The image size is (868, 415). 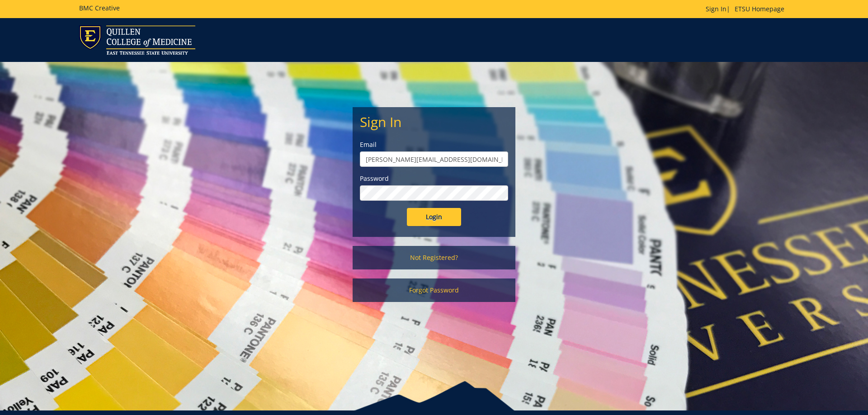 What do you see at coordinates (434, 257) in the screenshot?
I see `a: Not Registered?` at bounding box center [434, 257].